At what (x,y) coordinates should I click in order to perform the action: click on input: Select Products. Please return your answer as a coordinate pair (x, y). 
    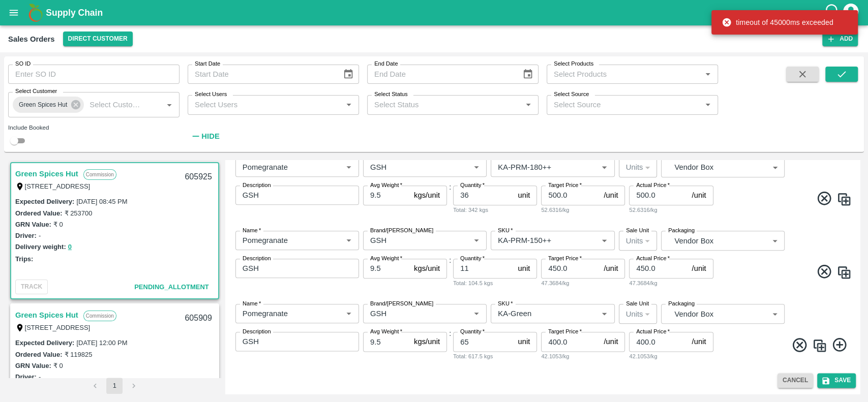
    Looking at the image, I should click on (624, 74).